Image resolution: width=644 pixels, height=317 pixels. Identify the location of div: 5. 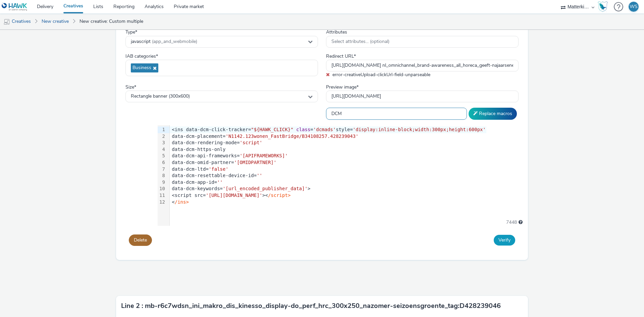
(162, 156).